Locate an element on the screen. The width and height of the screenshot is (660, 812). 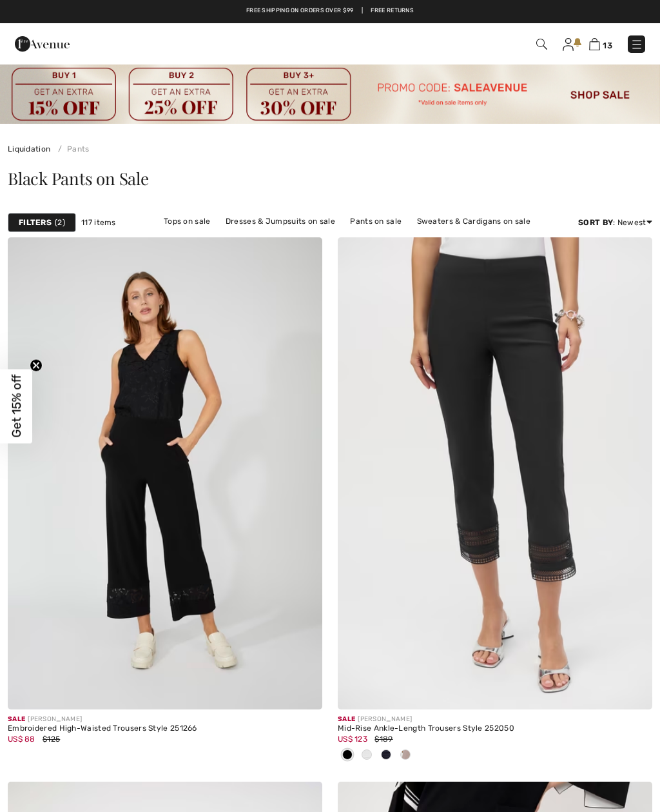
div: Embroidered High-Waisted Trousers Style 251266 is located at coordinates (165, 729).